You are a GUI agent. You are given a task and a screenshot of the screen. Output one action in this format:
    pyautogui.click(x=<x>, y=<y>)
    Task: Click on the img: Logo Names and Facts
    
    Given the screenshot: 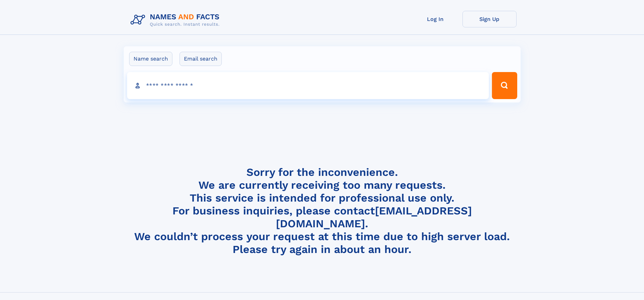 What is the action you would take?
    pyautogui.click(x=177, y=20)
    